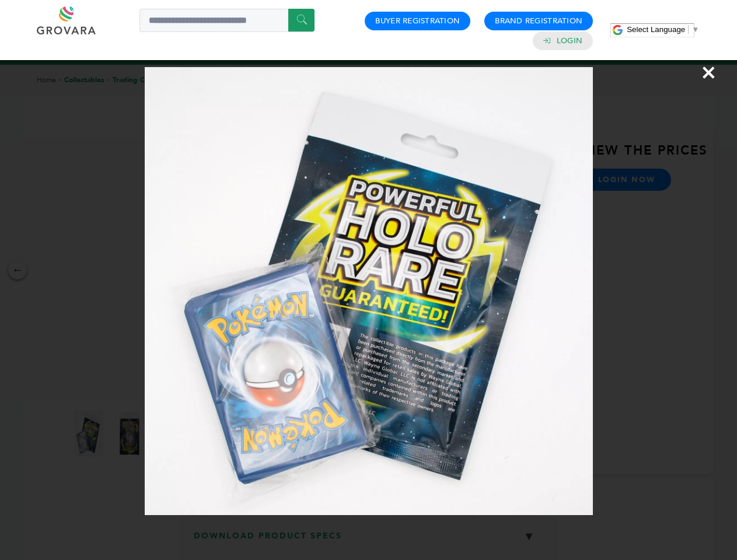 The image size is (737, 560). I want to click on span: Select Language, so click(656, 29).